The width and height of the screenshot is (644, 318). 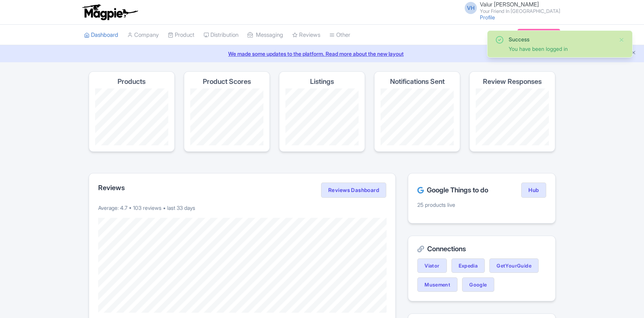 I want to click on a: Profile, so click(x=487, y=17).